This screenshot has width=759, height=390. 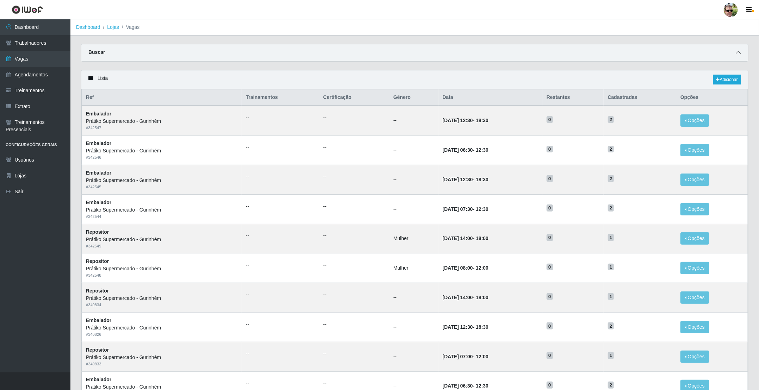 What do you see at coordinates (573, 98) in the screenshot?
I see `th: Restantes` at bounding box center [573, 98].